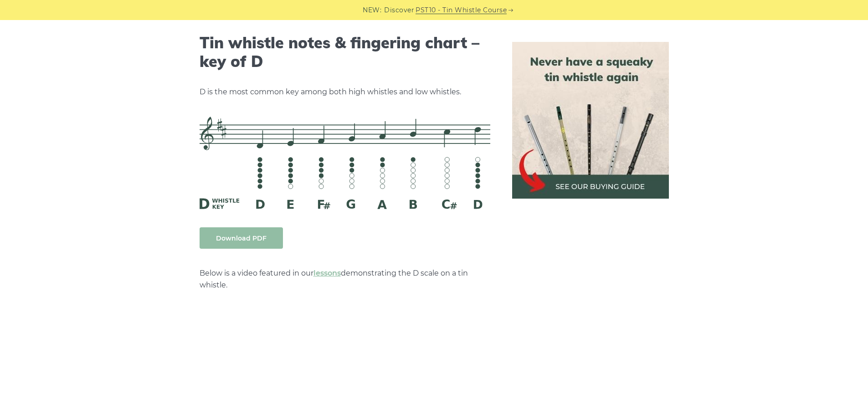 The image size is (868, 415). Describe the element at coordinates (590, 120) in the screenshot. I see `img: tin whistle buying guide` at that location.